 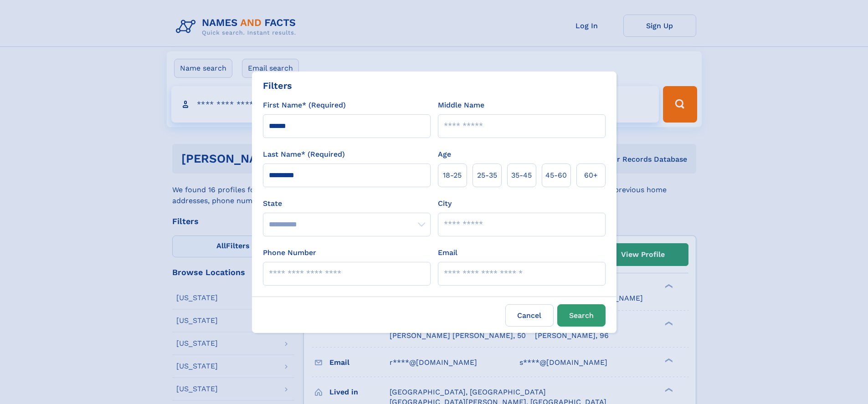 What do you see at coordinates (277, 85) in the screenshot?
I see `div: Filters` at bounding box center [277, 85].